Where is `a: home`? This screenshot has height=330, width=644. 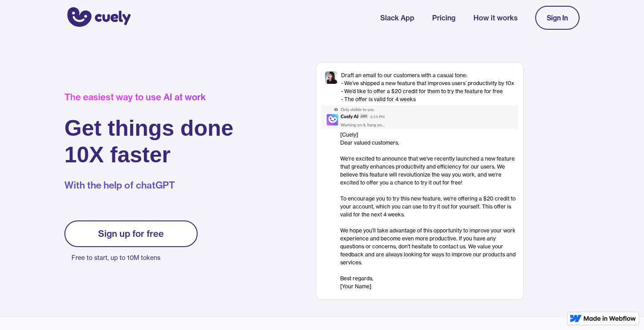
a: home is located at coordinates (98, 18).